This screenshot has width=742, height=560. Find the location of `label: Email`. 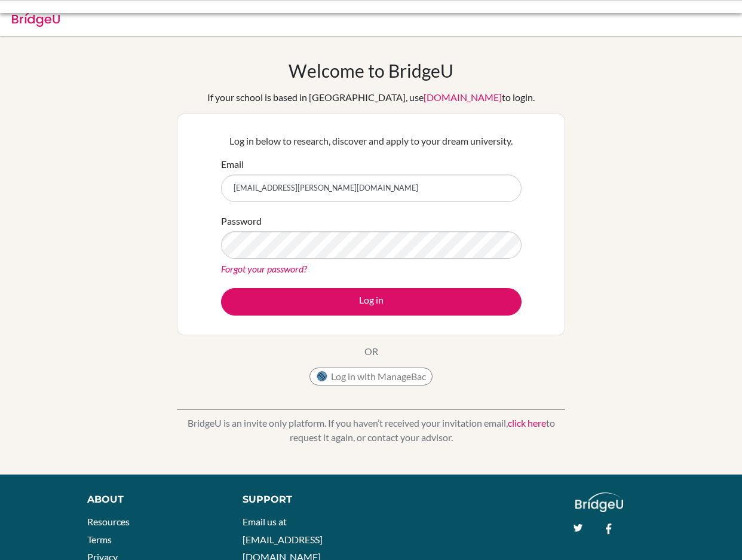

label: Email is located at coordinates (233, 164).